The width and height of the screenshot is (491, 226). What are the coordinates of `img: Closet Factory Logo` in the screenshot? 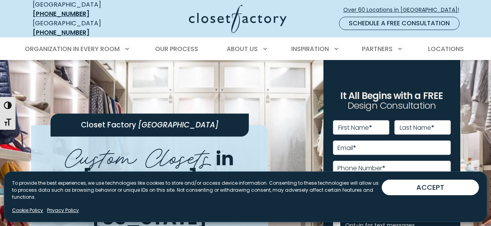 It's located at (238, 19).